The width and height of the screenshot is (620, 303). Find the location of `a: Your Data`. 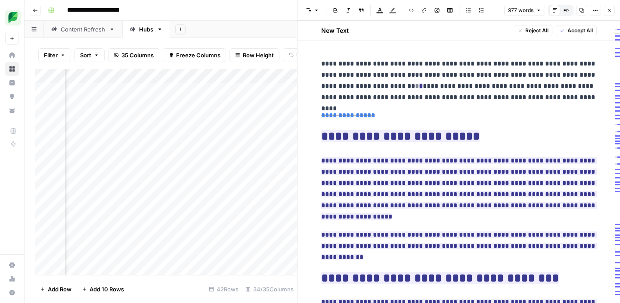

a: Your Data is located at coordinates (12, 110).